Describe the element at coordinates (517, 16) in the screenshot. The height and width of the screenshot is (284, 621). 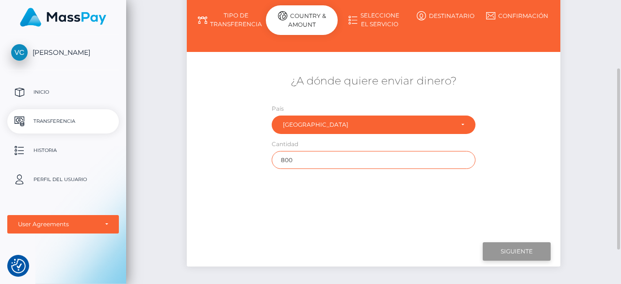
I see `a: Confirmación` at that location.